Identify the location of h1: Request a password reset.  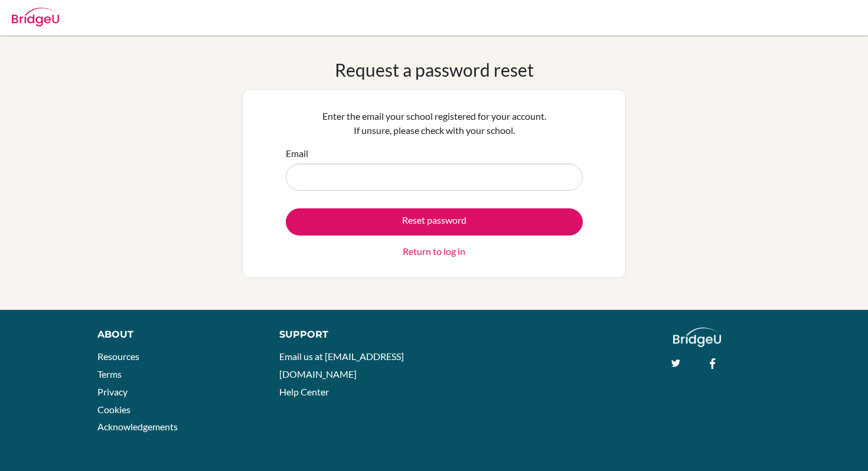
(434, 70).